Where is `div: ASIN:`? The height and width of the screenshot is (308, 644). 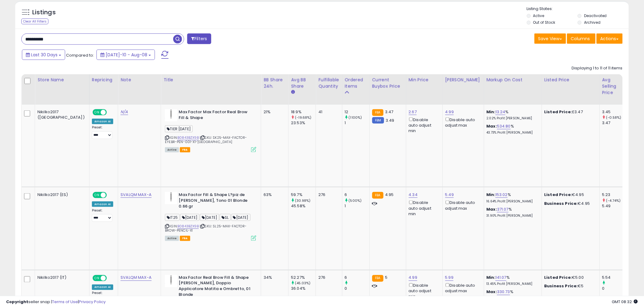
div: ASIN: is located at coordinates (211, 216).